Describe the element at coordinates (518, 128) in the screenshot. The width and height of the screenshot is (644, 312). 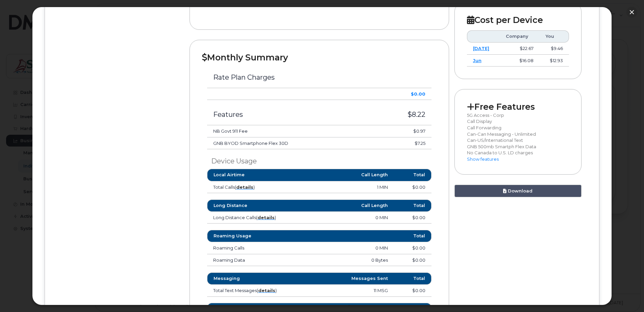
I see `p: Call Forwarding` at that location.